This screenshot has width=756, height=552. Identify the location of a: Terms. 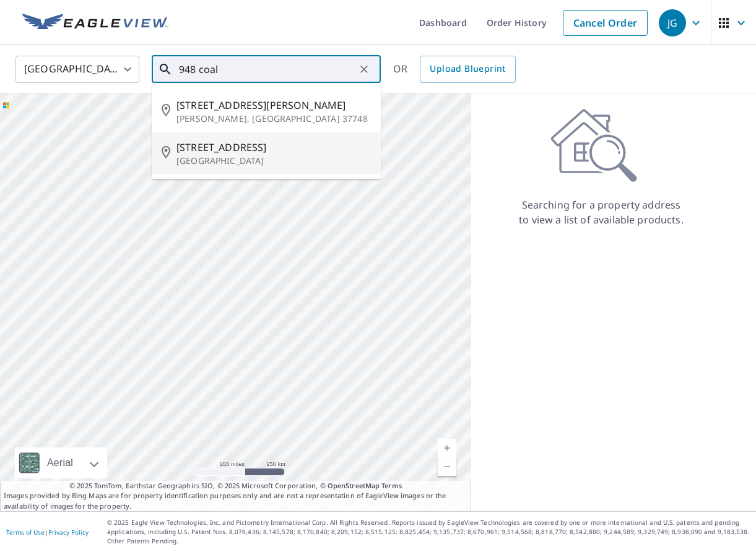
(391, 485).